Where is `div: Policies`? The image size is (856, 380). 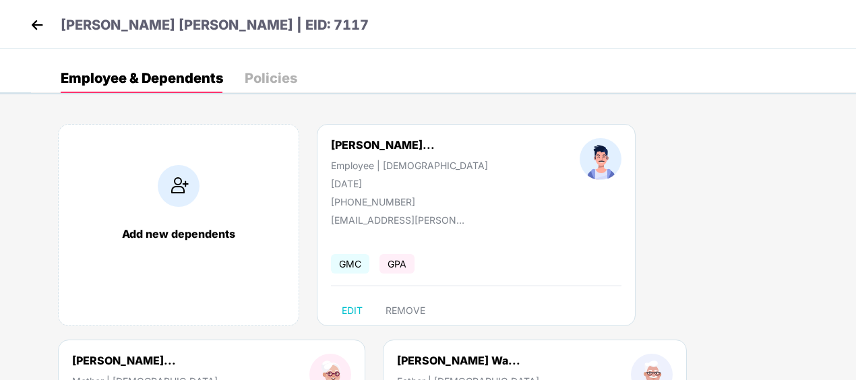
div: Policies is located at coordinates (271, 78).